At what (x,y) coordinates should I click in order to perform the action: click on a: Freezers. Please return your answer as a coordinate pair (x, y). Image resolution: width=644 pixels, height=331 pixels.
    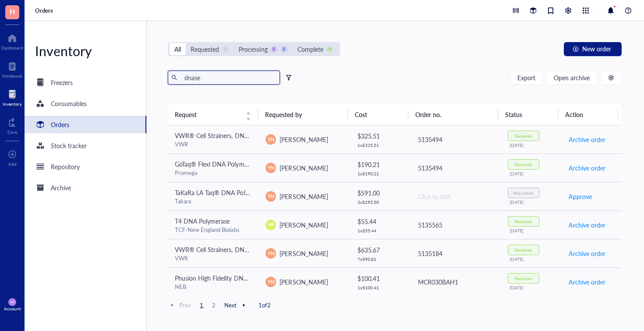
    Looking at the image, I should click on (86, 83).